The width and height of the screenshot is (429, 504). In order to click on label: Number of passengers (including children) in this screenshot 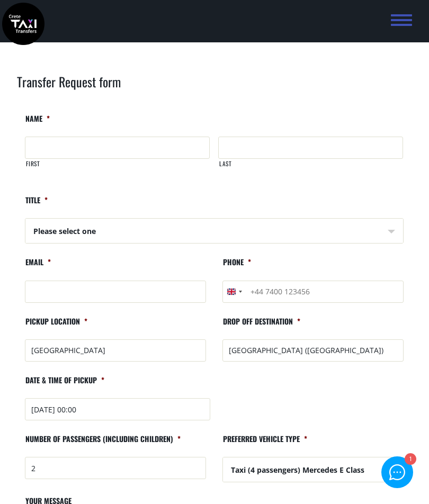, I will do `click(102, 443)`.